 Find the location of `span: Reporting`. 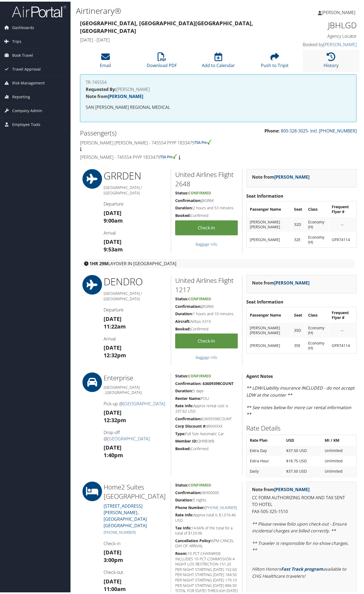

span: Reporting is located at coordinates (21, 95).